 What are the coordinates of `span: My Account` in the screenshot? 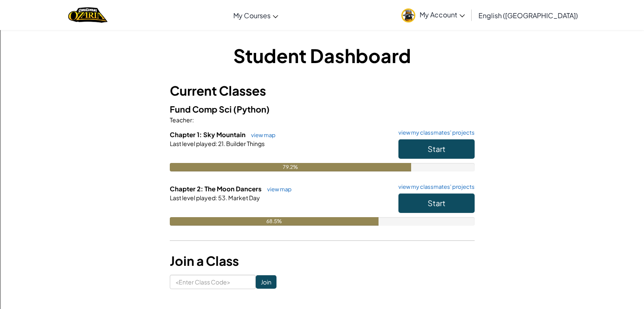 It's located at (442, 15).